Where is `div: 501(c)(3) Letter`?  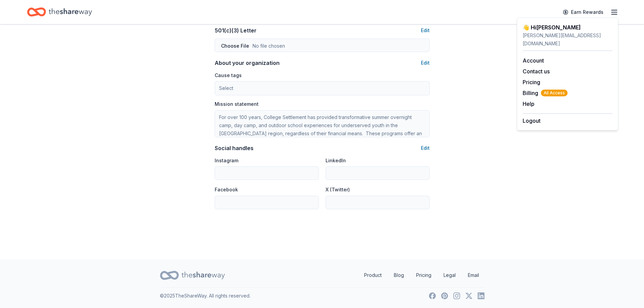
div: 501(c)(3) Letter is located at coordinates (236, 31).